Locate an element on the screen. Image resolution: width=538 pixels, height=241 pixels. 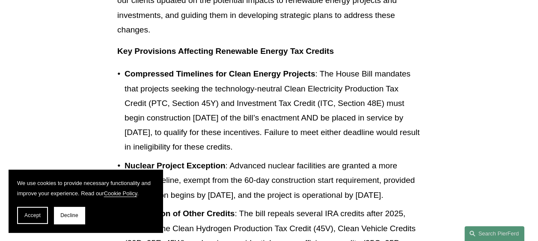
p: We use cookies to provide necessary functionality and improve your experience. Read our . is located at coordinates (86, 188).